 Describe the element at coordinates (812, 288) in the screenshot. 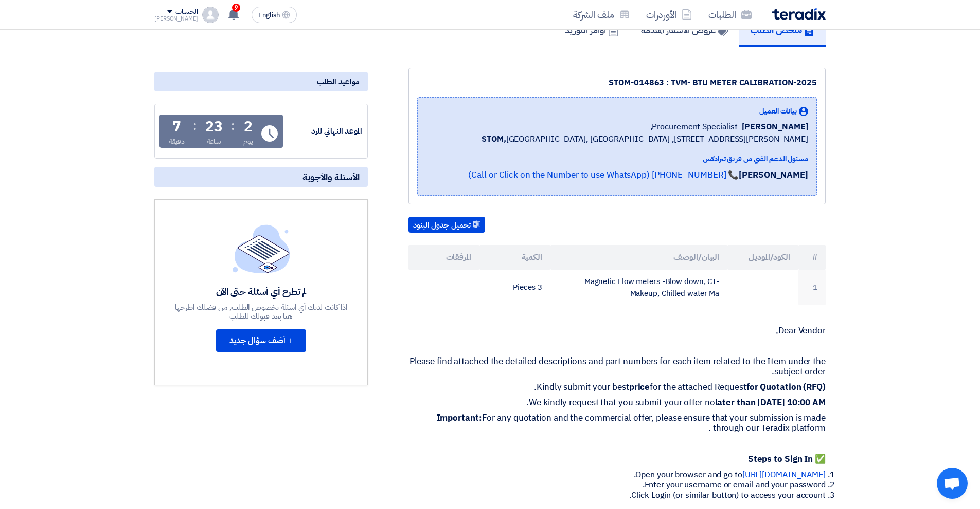

I see `td: 1` at that location.